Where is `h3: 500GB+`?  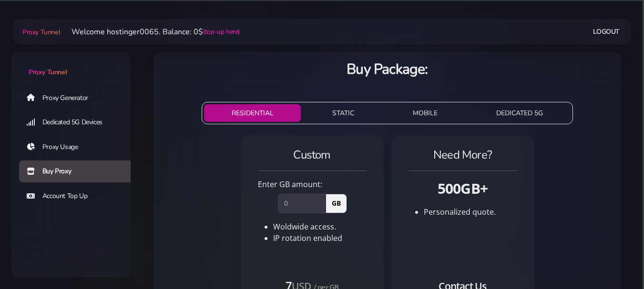
h3: 500GB+ is located at coordinates (463, 188).